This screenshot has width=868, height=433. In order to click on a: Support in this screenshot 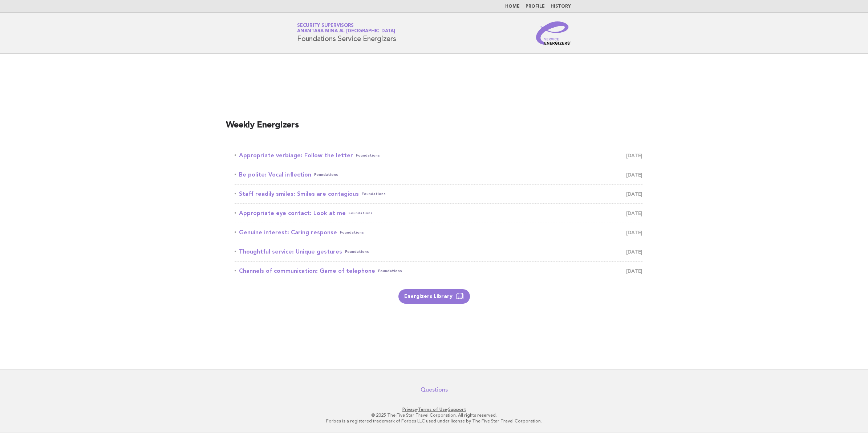, I will do `click(457, 409)`.